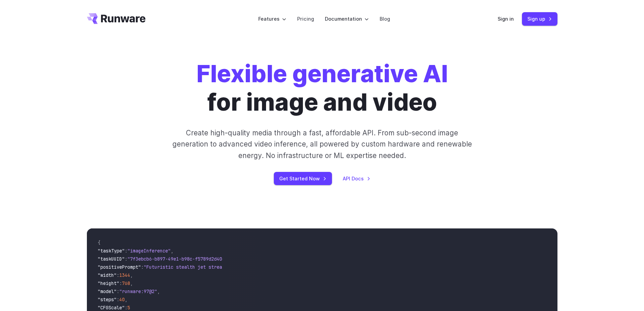  Describe the element at coordinates (272, 19) in the screenshot. I see `label: Features` at that location.